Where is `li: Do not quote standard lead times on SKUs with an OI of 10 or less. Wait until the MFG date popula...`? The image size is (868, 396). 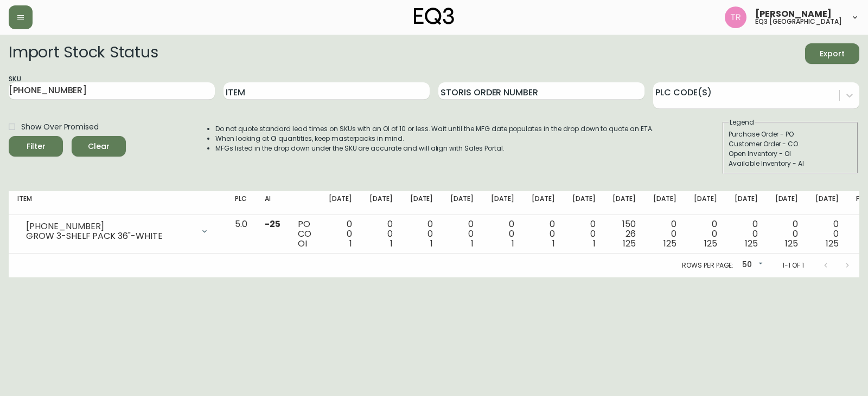
li: Do not quote standard lead times on SKUs with an OI of 10 or less. Wait until the MFG date popula... is located at coordinates (435, 129).